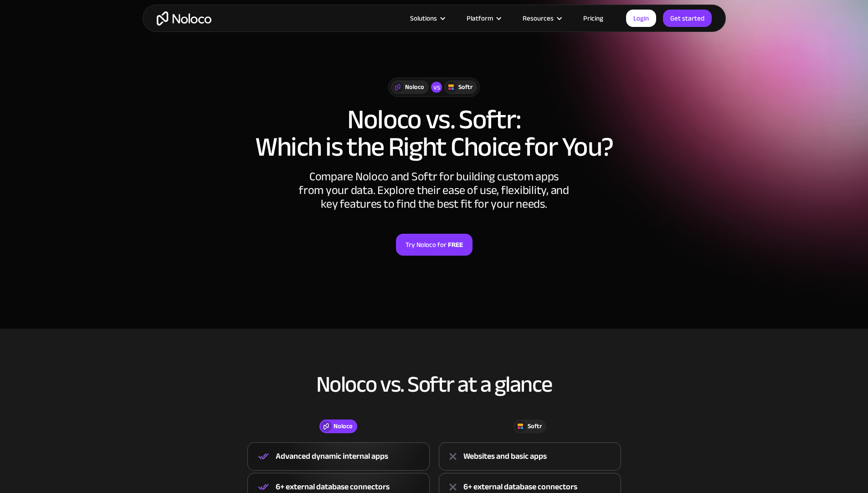 The image size is (868, 493). Describe the element at coordinates (331, 456) in the screenshot. I see `div: Advanced dynamic internal apps` at that location.